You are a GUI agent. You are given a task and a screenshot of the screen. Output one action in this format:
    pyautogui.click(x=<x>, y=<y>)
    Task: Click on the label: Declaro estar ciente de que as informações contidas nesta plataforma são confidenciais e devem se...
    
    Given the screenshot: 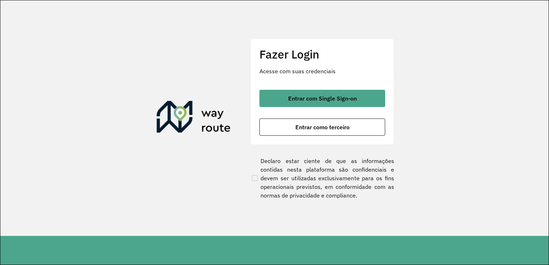 What is the action you would take?
    pyautogui.click(x=323, y=178)
    